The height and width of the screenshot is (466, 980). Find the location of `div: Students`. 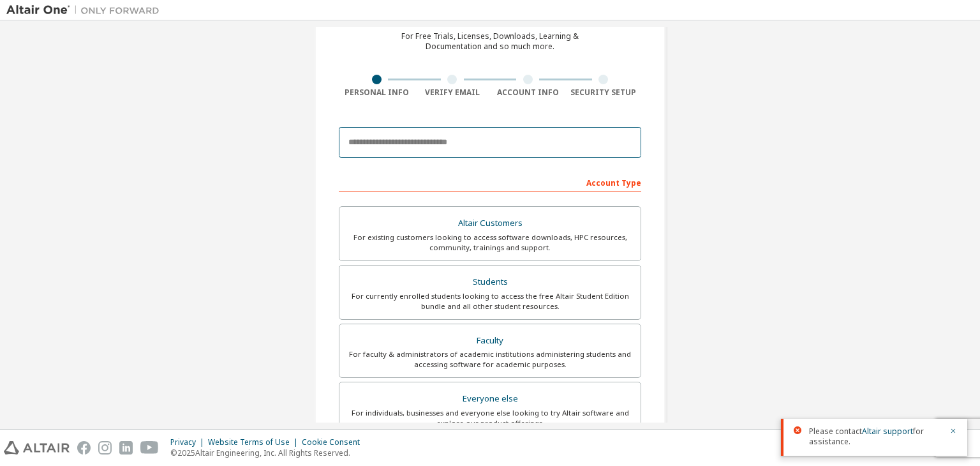

div: Students is located at coordinates (490, 282).